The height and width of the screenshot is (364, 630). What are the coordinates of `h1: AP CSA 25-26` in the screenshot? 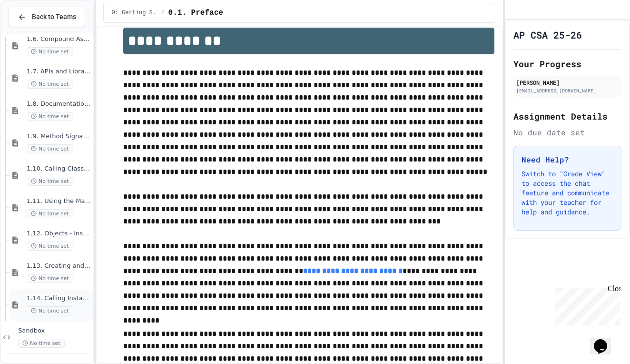 It's located at (547, 35).